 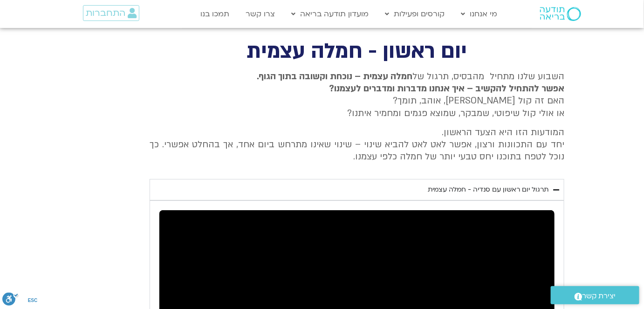 I want to click on div: תרגול יום ראשון עם סנדיה - חמלה עצמית, so click(x=488, y=190).